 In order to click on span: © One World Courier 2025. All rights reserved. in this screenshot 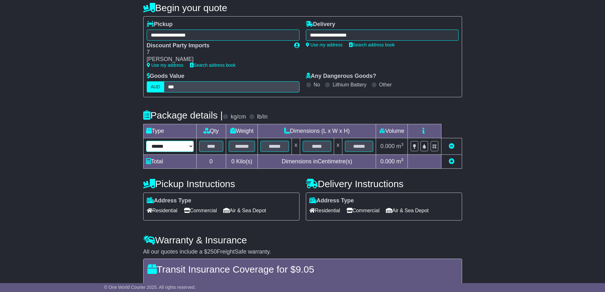, I will do `click(150, 287)`.